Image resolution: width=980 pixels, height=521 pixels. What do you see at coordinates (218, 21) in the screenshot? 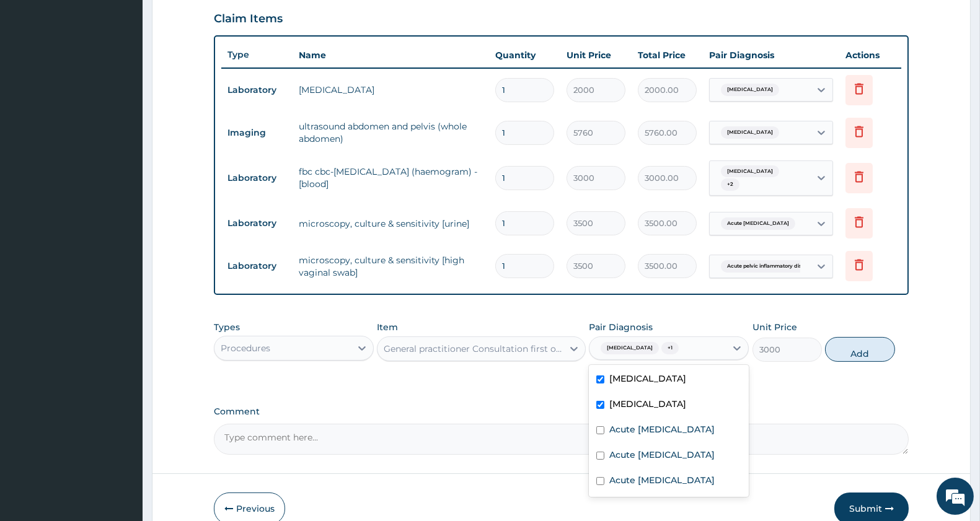
I see `div: Minimize live chat window` at bounding box center [218, 21].